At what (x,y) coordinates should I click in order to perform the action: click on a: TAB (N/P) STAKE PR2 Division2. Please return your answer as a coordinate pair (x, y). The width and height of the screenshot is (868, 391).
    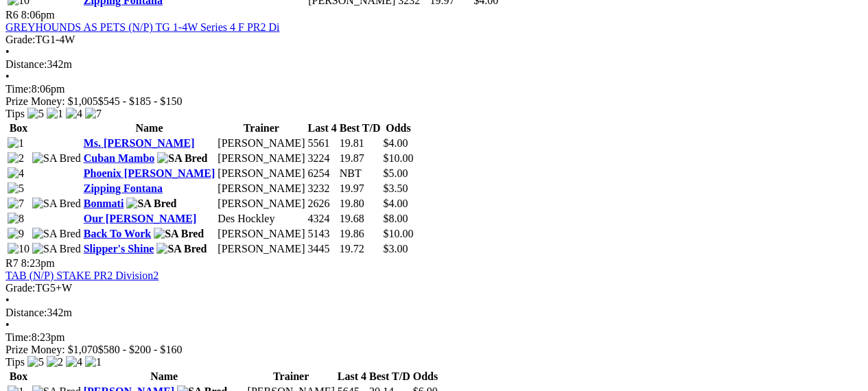
    Looking at the image, I should click on (82, 275).